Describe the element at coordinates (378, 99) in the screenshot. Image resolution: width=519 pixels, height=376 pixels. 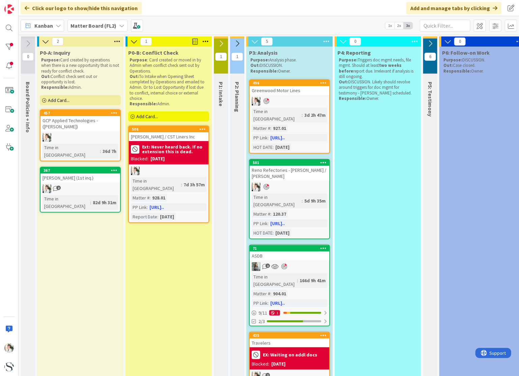
I see `p: Owner.` at that location.